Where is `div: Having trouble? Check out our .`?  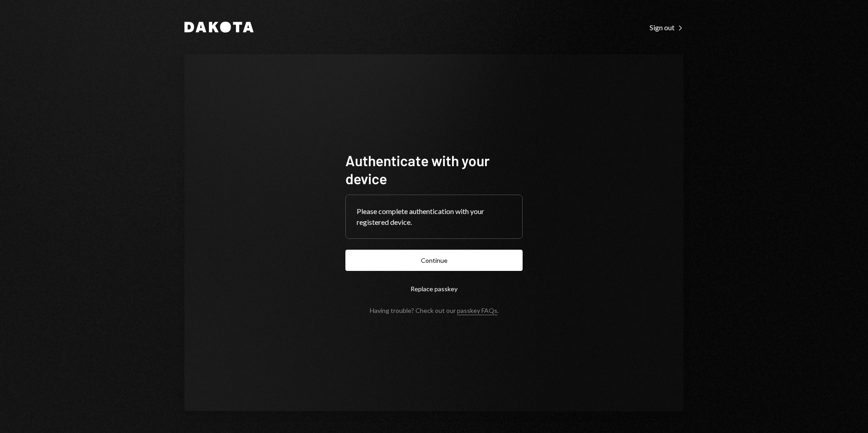
div: Having trouble? Check out our . is located at coordinates (434, 311).